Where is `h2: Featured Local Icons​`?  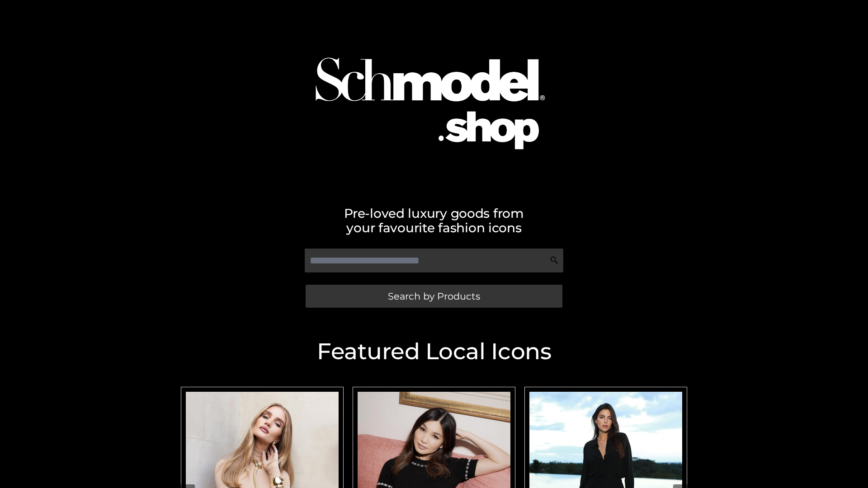 h2: Featured Local Icons​ is located at coordinates (434, 352).